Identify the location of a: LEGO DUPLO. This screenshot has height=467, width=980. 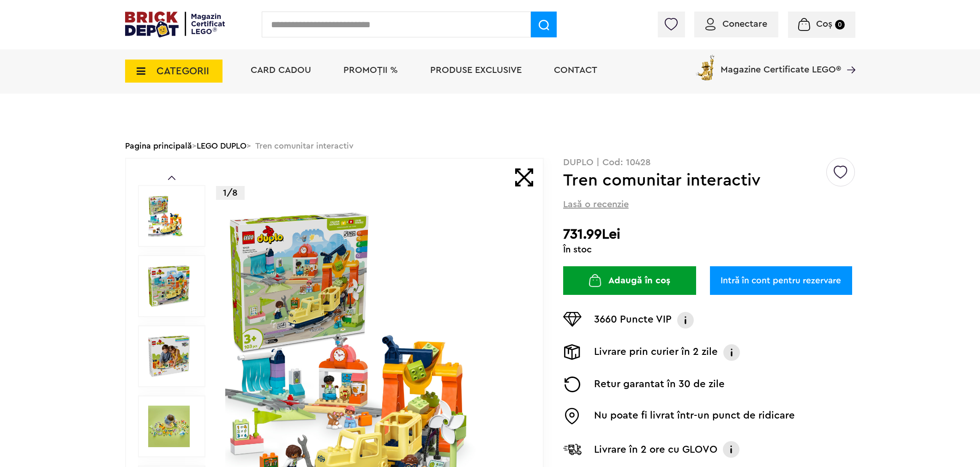
(222, 146).